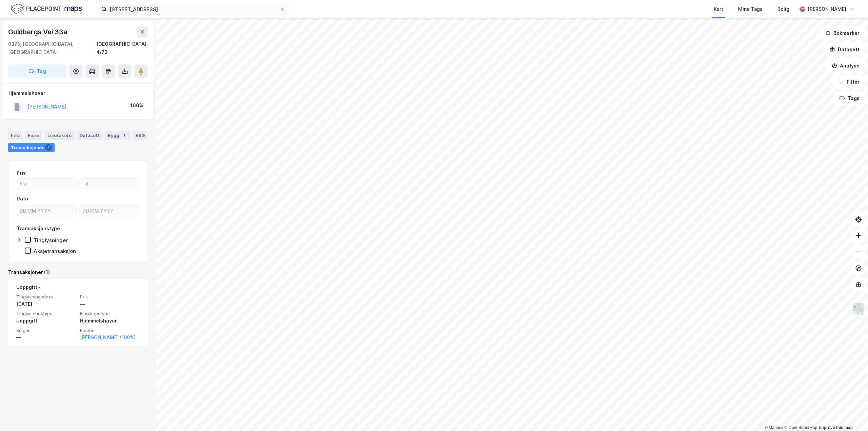 Image resolution: width=868 pixels, height=431 pixels. Describe the element at coordinates (140, 135) in the screenshot. I see `div: ESG` at that location.